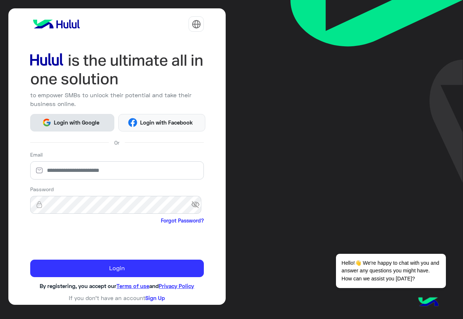  I want to click on span: and, so click(154, 286).